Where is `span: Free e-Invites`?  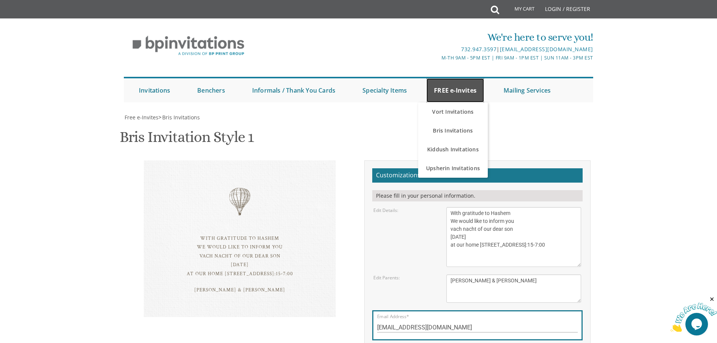
span: Free e-Invites is located at coordinates (141, 117).